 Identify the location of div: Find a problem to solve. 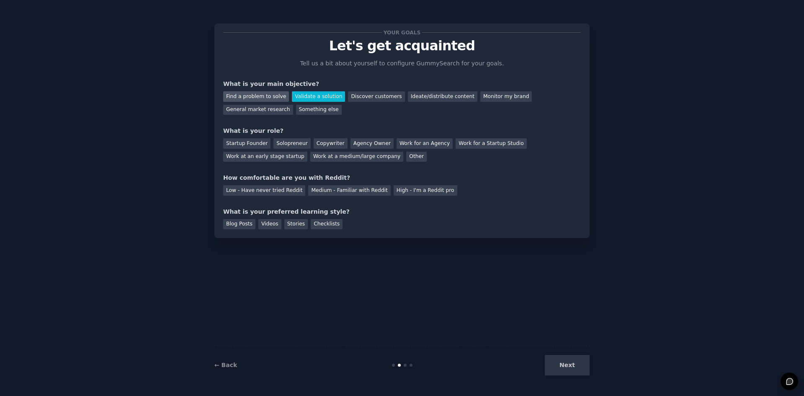
(256, 96).